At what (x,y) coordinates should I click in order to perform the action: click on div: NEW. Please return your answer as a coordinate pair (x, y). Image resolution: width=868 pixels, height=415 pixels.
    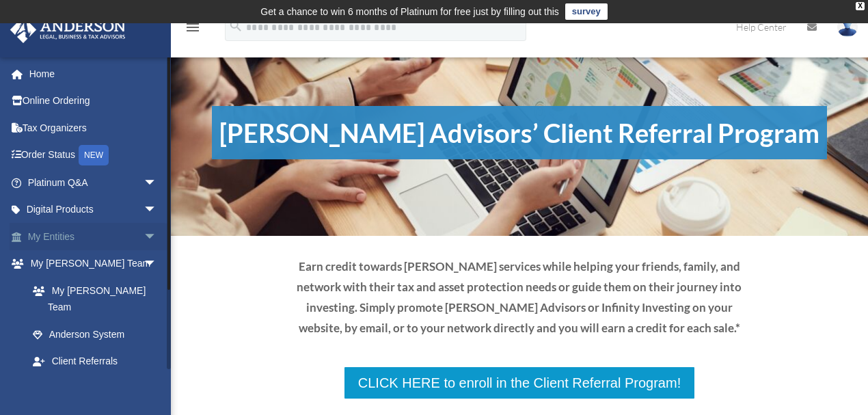
    Looking at the image, I should click on (93, 155).